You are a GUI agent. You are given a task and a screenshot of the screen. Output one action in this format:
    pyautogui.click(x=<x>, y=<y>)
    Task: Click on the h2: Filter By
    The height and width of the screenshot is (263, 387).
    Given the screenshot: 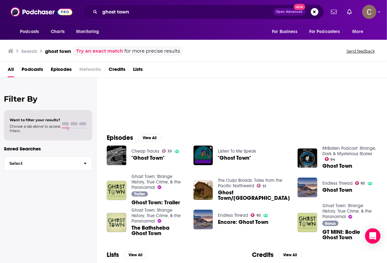 What is the action you would take?
    pyautogui.click(x=48, y=99)
    